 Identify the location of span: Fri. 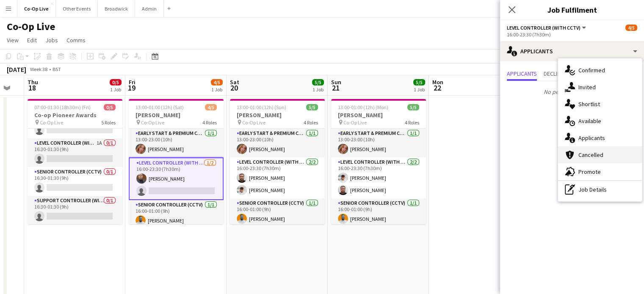
(132, 82).